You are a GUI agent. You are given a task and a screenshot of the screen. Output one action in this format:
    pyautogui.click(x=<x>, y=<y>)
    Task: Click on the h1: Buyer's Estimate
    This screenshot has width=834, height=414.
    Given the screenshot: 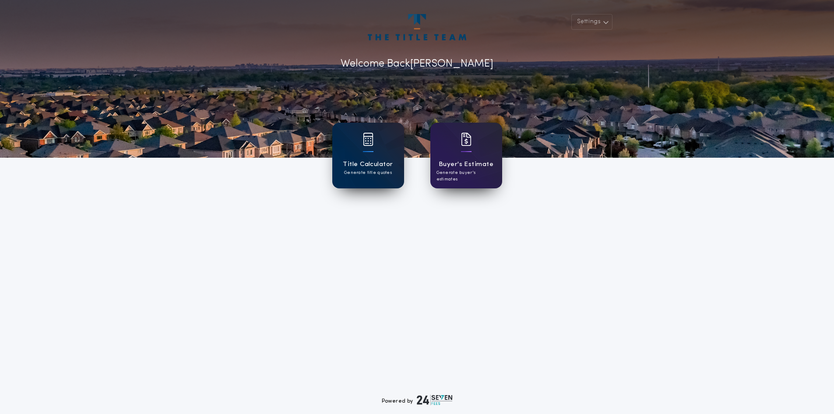 What is the action you would take?
    pyautogui.click(x=466, y=164)
    